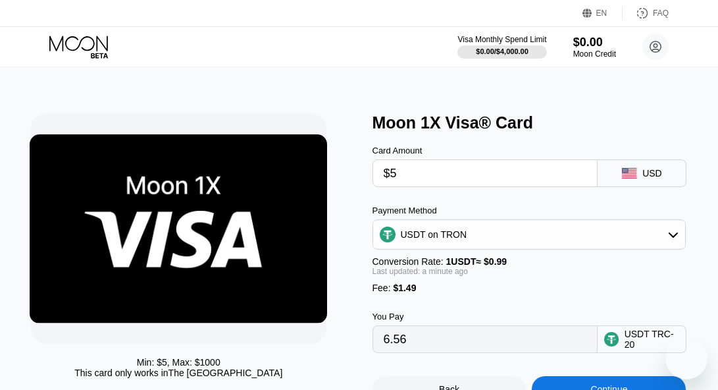 This screenshot has height=390, width=718. What do you see at coordinates (529, 271) in the screenshot?
I see `div: Last updated: a minute ago` at bounding box center [529, 271].